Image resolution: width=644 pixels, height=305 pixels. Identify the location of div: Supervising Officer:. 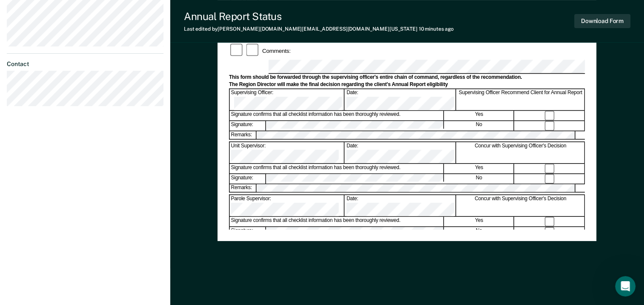
(287, 100).